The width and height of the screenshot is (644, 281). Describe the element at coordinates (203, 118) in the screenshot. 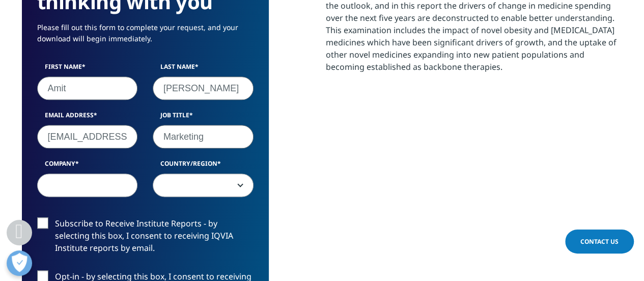

I see `label: Job Title` at that location.